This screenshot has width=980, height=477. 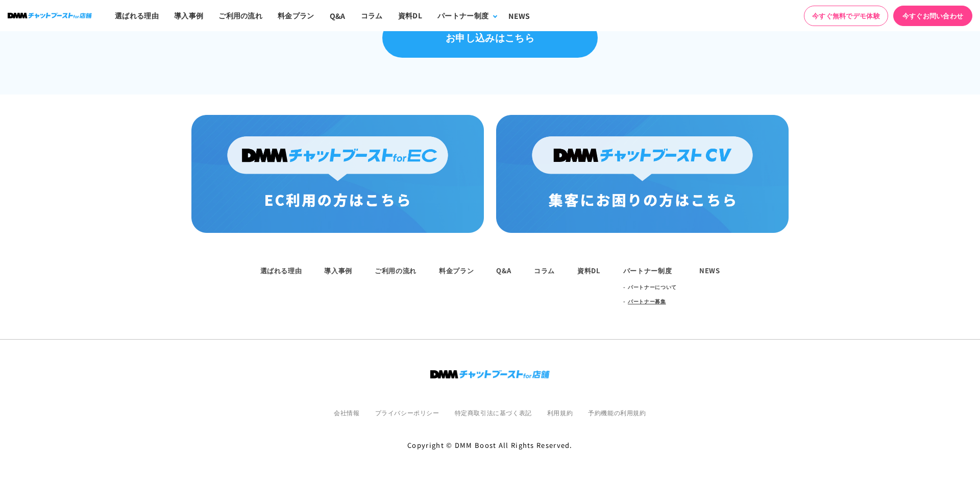 I want to click on a: 今すぐ無料でデモ体験, so click(x=846, y=16).